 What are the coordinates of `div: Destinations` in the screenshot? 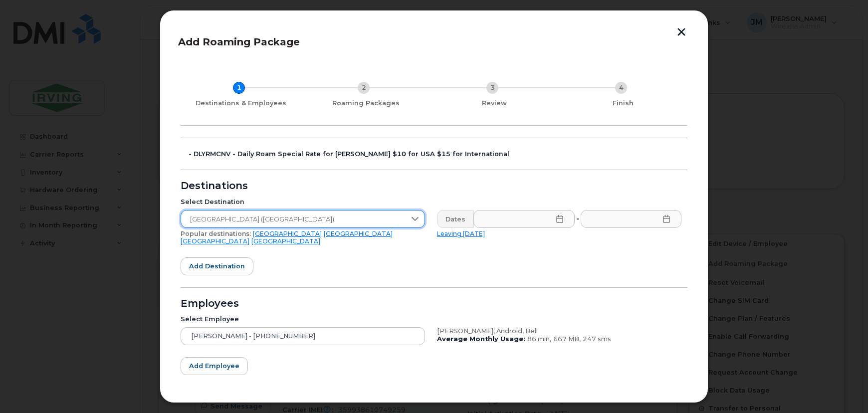 It's located at (434, 186).